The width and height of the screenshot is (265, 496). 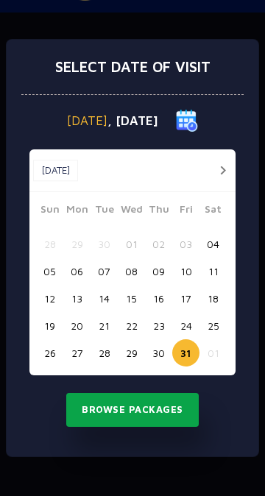 What do you see at coordinates (104, 211) in the screenshot?
I see `span: Tue` at bounding box center [104, 211].